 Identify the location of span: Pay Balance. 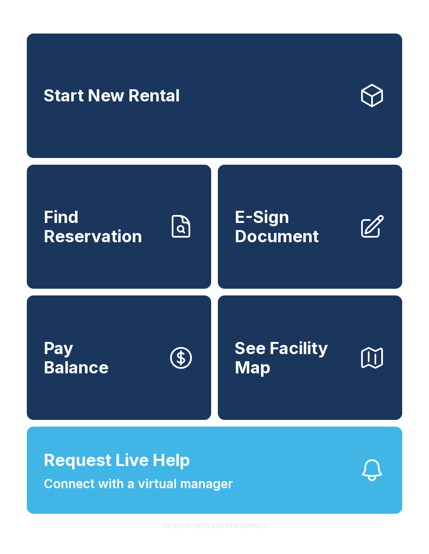
(76, 357).